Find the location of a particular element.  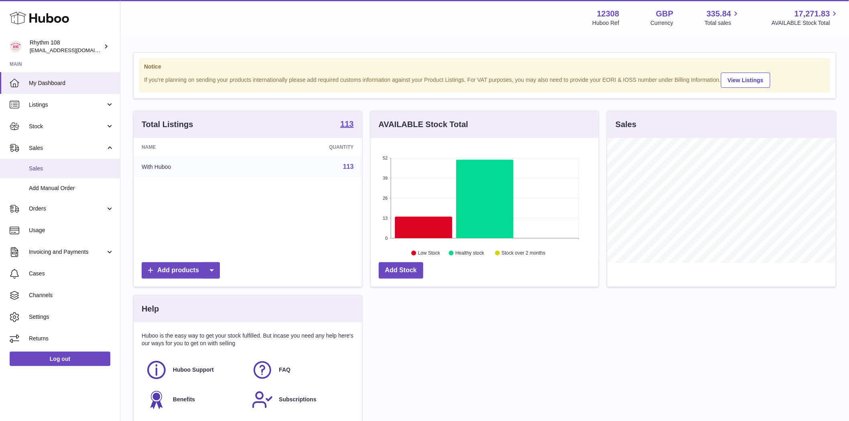

h3: AVAILABLE Stock Total is located at coordinates (423, 124).